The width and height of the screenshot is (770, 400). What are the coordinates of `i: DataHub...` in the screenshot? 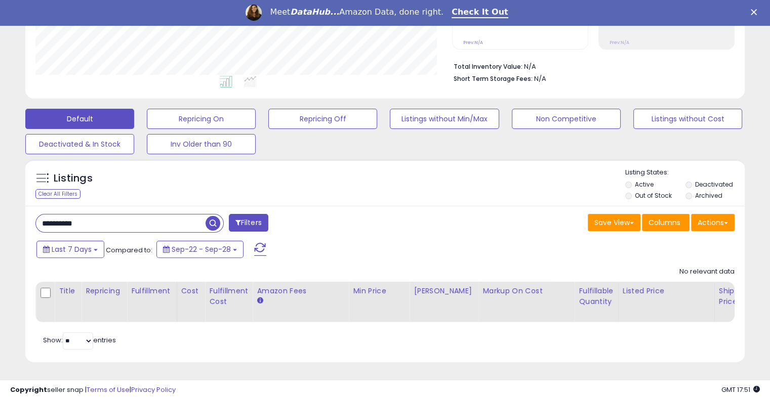 It's located at (314, 12).